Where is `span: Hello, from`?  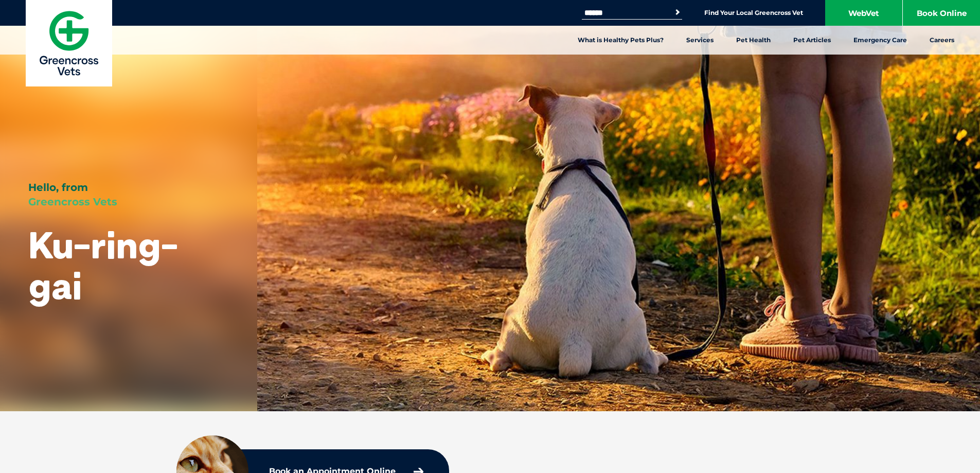
span: Hello, from is located at coordinates (58, 187).